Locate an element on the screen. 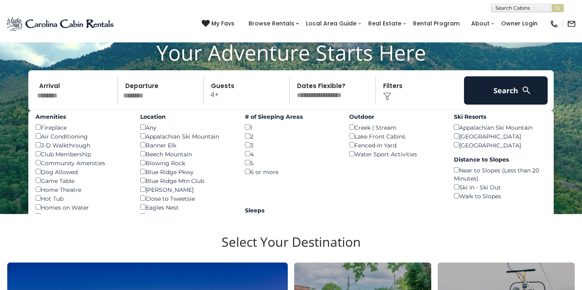 The width and height of the screenshot is (582, 290). div: Air Conditioning is located at coordinates (82, 136).